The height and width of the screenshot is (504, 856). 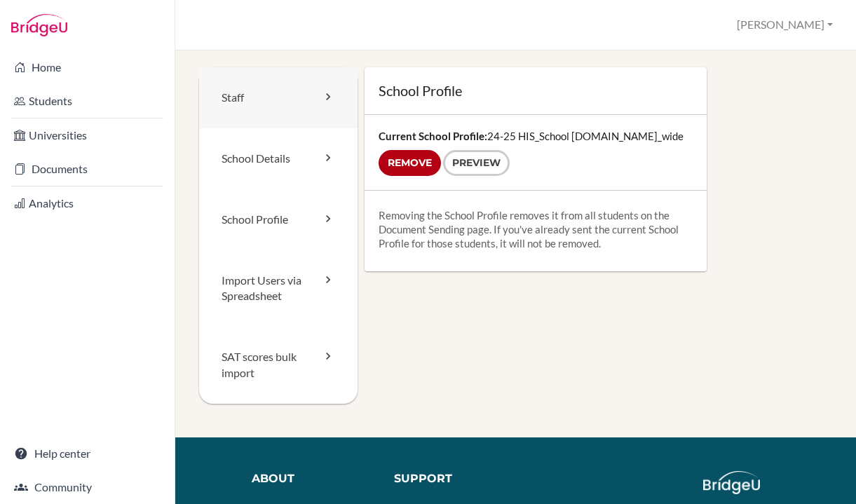 I want to click on h1: School Profile, so click(x=535, y=91).